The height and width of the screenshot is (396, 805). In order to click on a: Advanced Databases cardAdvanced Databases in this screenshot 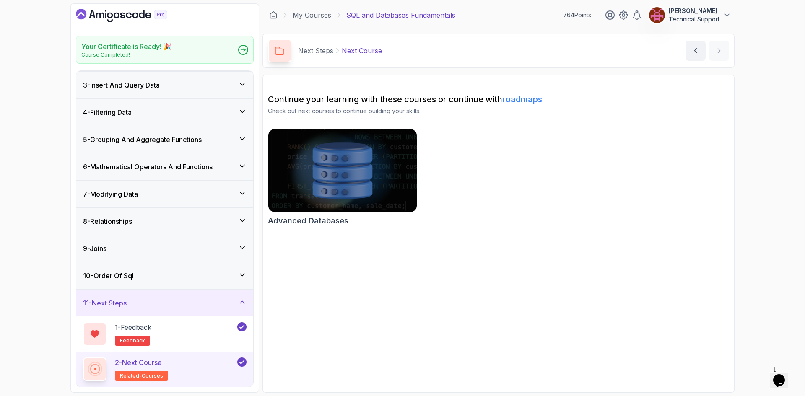, I will do `click(343, 178)`.